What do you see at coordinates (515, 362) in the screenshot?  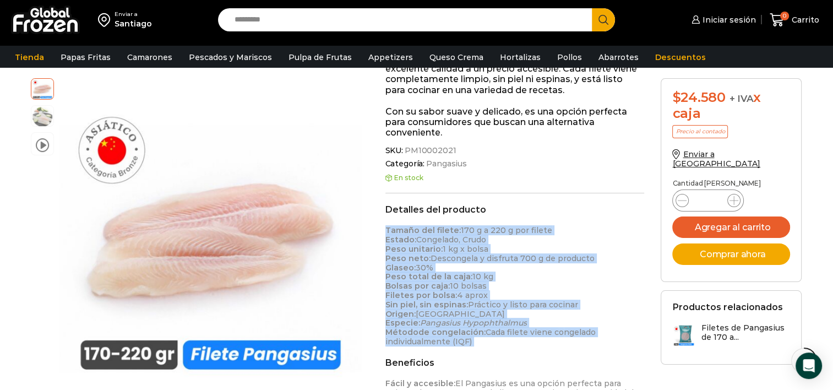 I see `h2: Beneficios` at bounding box center [515, 362].